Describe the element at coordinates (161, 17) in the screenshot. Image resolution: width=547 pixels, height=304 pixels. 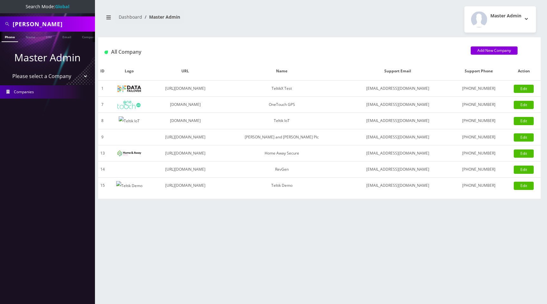
I see `li: Master Admin` at that location.